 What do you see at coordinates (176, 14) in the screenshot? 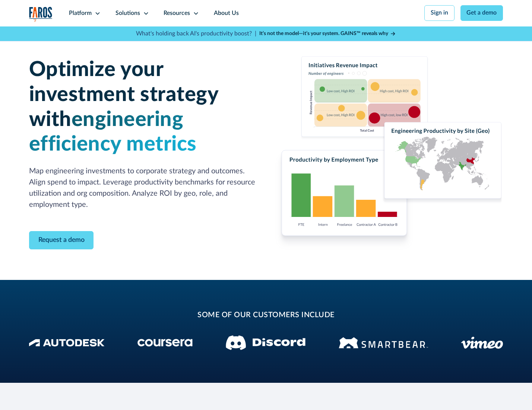
I see `div: Resources` at bounding box center [176, 14].